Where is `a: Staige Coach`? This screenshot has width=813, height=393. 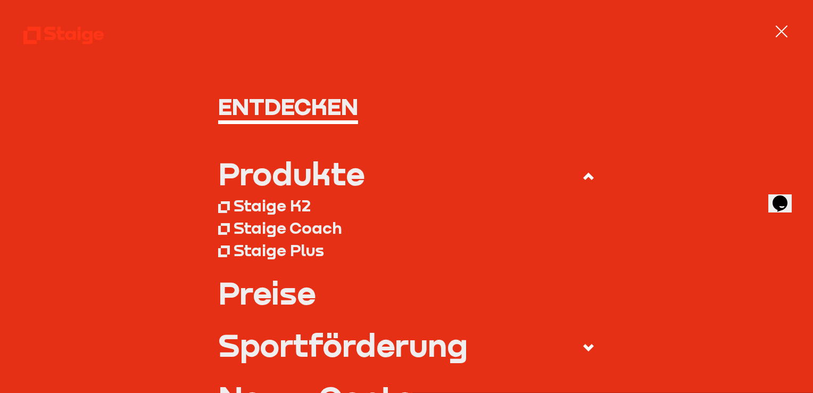
a: Staige Coach is located at coordinates (407, 228).